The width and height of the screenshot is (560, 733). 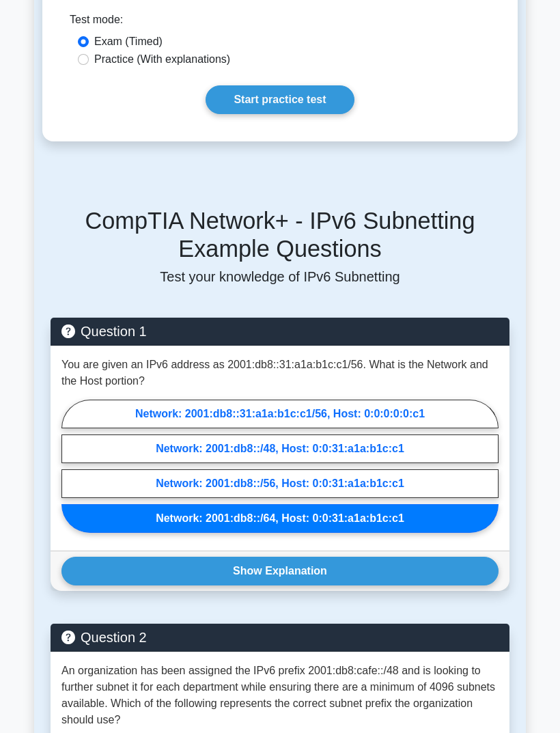 I want to click on label: Practice (With explanations), so click(x=162, y=60).